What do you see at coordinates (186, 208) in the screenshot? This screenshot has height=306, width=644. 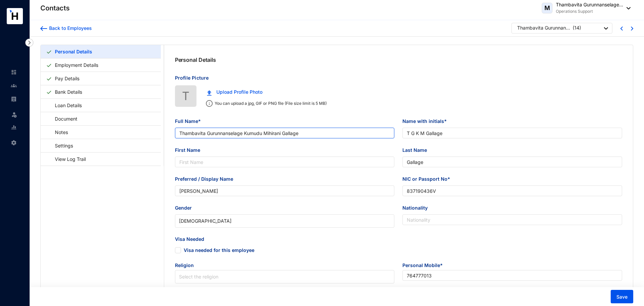 I see `label: Gender` at bounding box center [186, 208].